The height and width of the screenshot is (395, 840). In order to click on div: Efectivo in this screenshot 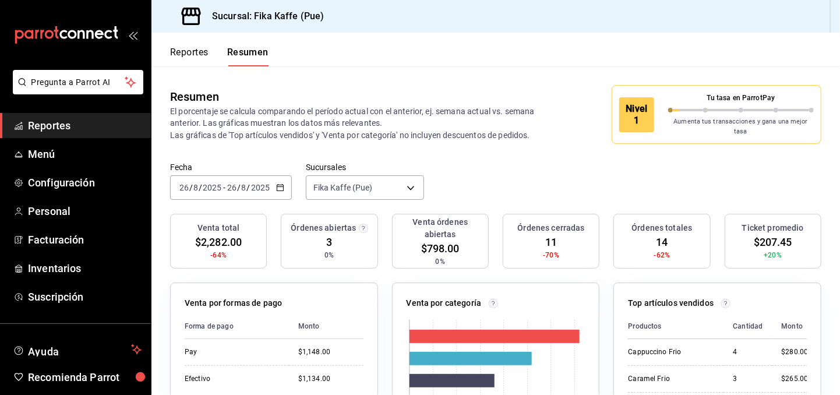, I will do `click(232, 379)`.